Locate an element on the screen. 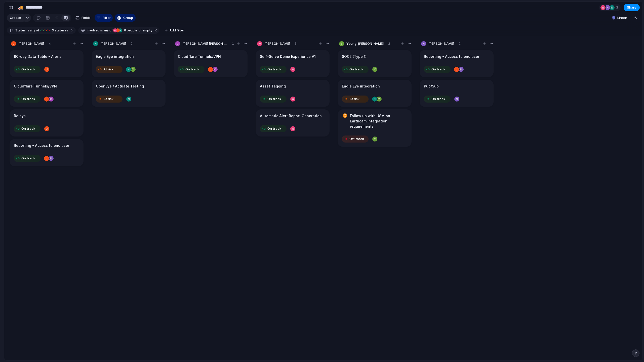  div: Asset TaggingOn track is located at coordinates (293, 93).